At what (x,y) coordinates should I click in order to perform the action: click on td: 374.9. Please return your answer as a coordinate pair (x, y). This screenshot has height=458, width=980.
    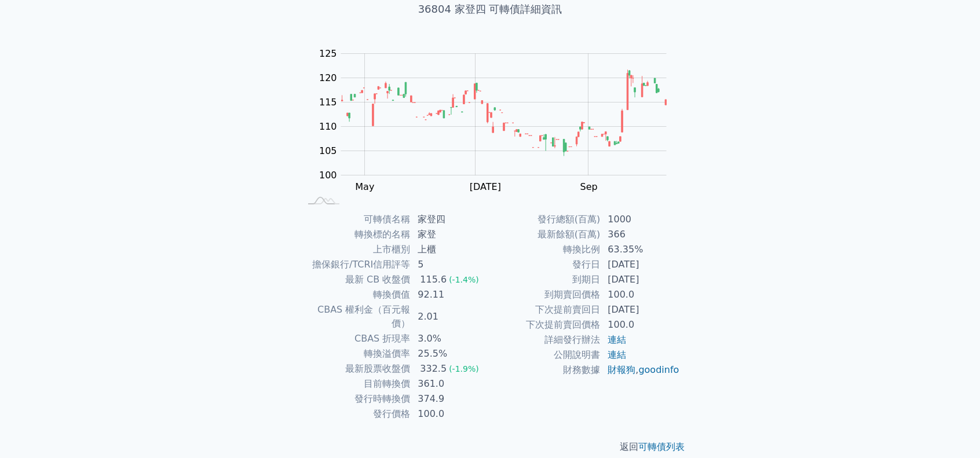
    Looking at the image, I should click on (450, 399).